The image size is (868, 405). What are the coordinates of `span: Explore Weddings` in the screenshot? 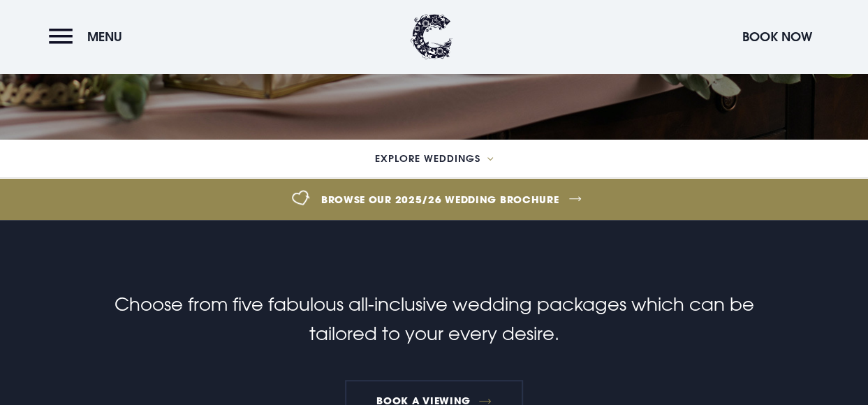 It's located at (427, 158).